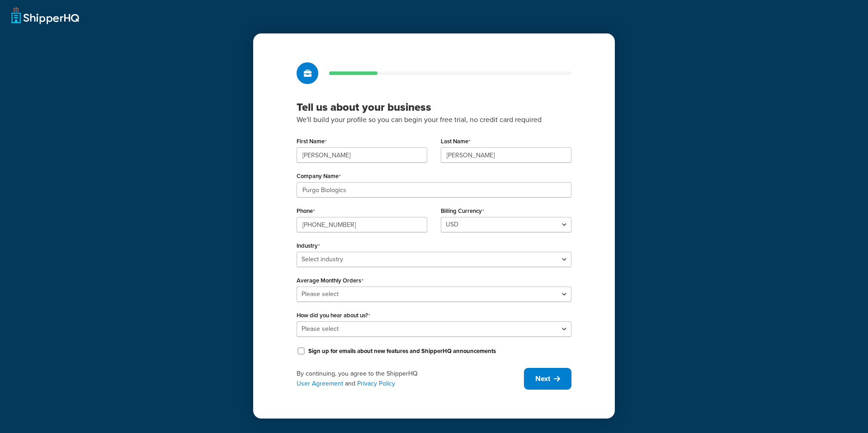 The height and width of the screenshot is (433, 868). What do you see at coordinates (434, 107) in the screenshot?
I see `h3: Tell us about your business` at bounding box center [434, 107].